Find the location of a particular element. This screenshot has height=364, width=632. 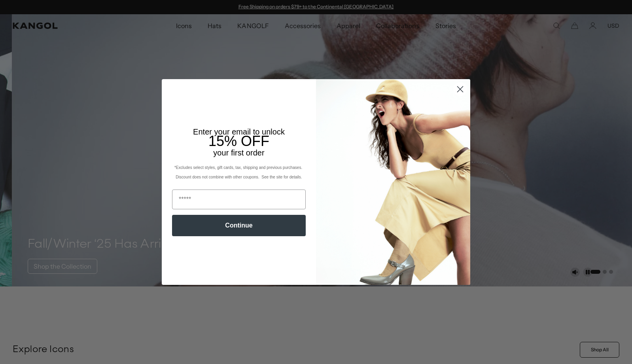

span: your first order is located at coordinates (239, 153).